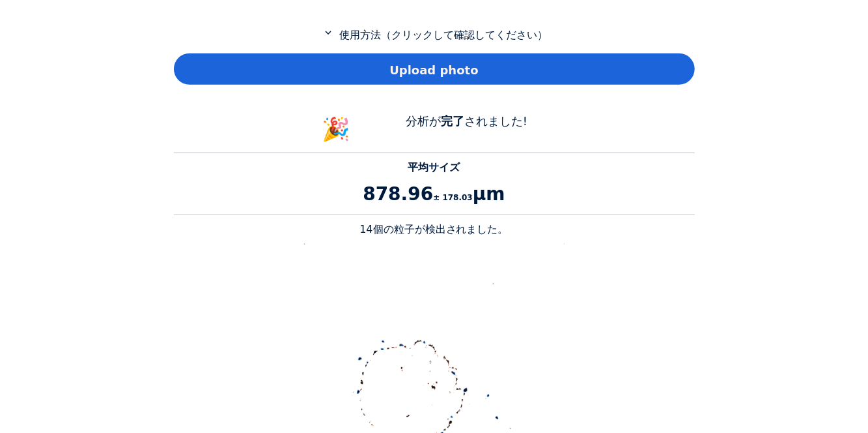  I want to click on p: 使用方法（クリックして確認してください）, so click(435, 35).